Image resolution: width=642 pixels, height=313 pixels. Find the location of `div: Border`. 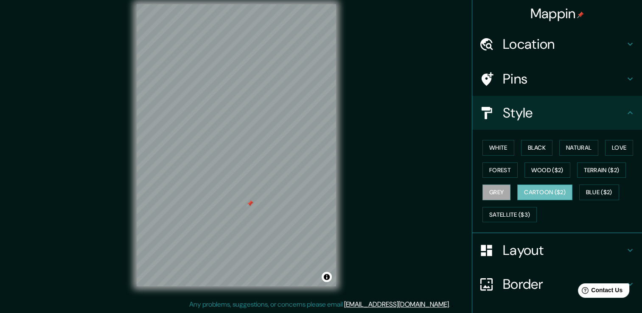

div: Border is located at coordinates (557, 284).